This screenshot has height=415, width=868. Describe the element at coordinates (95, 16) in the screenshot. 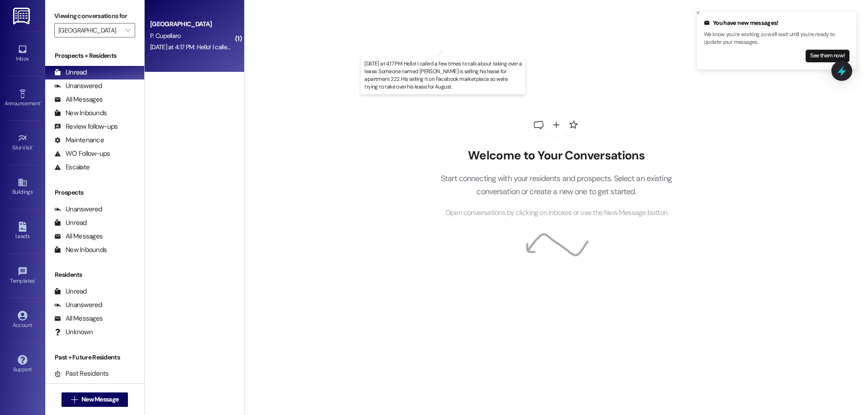

I see `label: Viewing conversations for` at that location.